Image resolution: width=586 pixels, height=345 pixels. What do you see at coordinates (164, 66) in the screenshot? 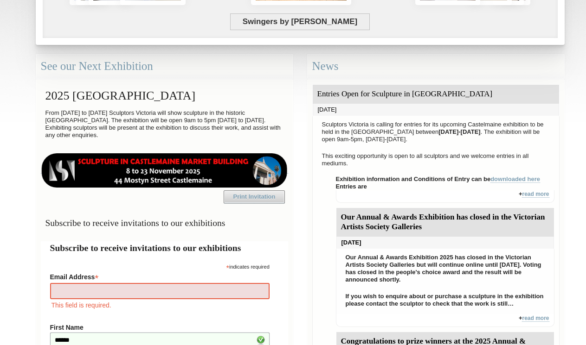
I see `div: See our Next Exhibition` at bounding box center [164, 66].